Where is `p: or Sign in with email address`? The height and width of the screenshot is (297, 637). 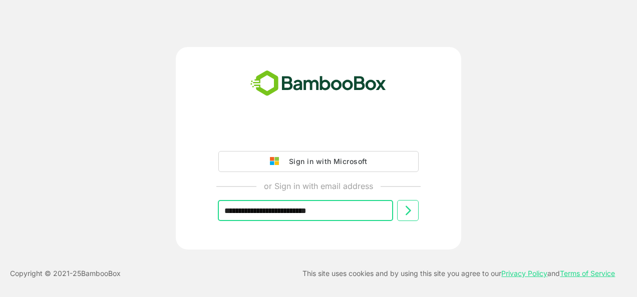
p: or Sign in with email address is located at coordinates (318, 186).